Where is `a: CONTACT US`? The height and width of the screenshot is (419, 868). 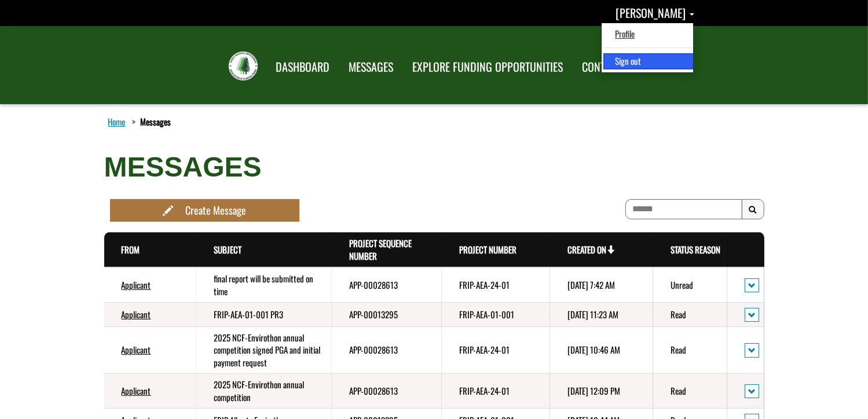
a: CONTACT US is located at coordinates (609, 67).